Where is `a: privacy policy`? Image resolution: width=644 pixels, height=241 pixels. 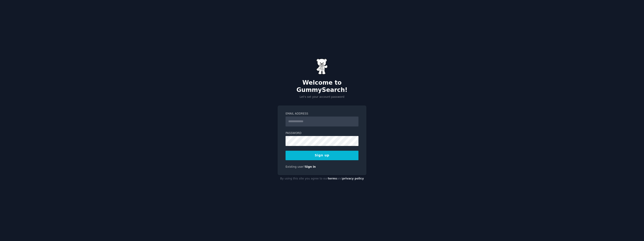
a: privacy policy is located at coordinates (353, 178).